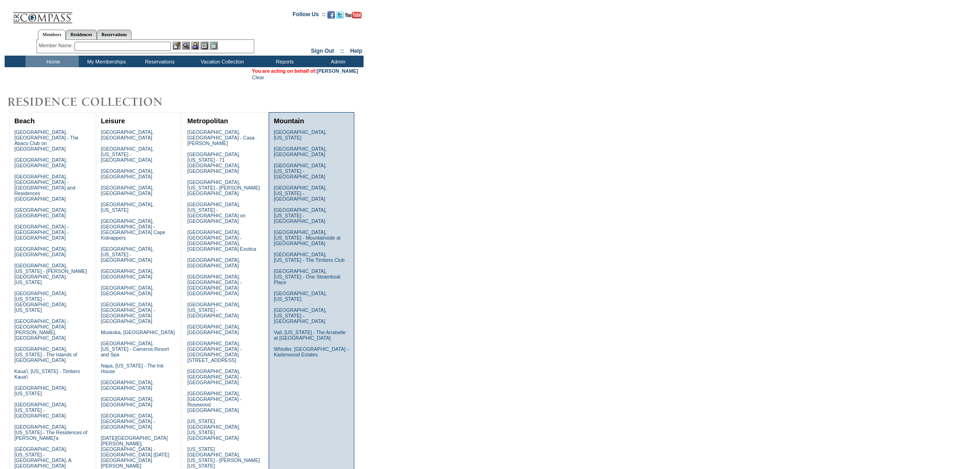 This screenshot has height=469, width=980. What do you see at coordinates (284, 61) in the screenshot?
I see `td: Reports` at bounding box center [284, 61].